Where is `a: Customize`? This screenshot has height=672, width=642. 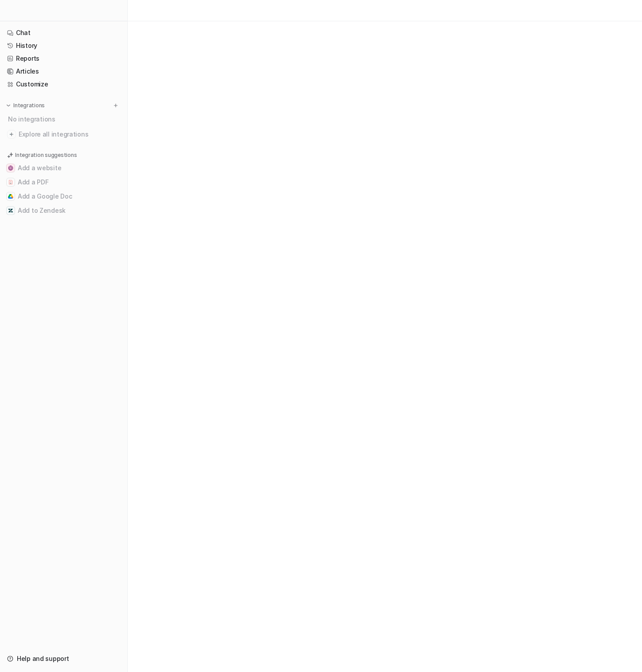 a: Customize is located at coordinates (63, 84).